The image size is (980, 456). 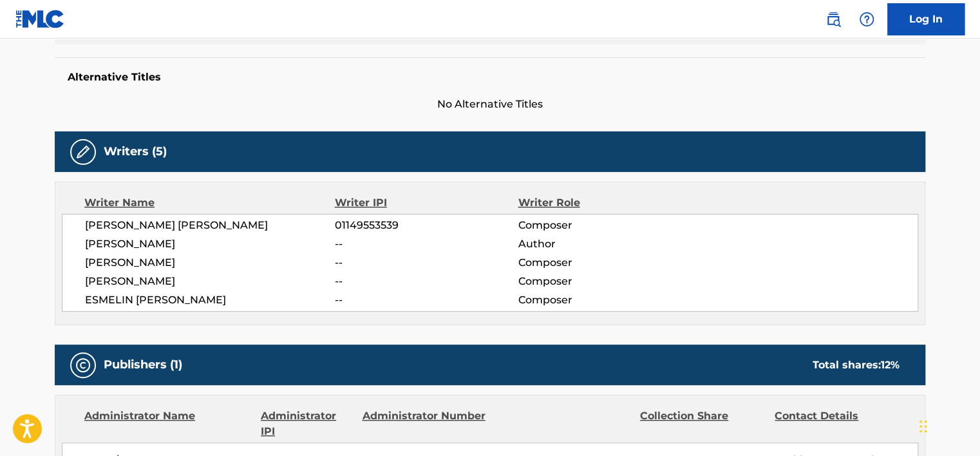 I want to click on a: Log In, so click(x=926, y=19).